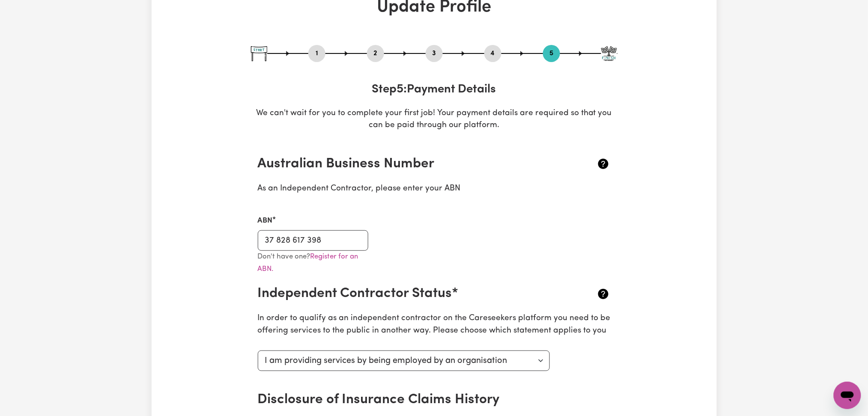  What do you see at coordinates (493, 54) in the screenshot?
I see `button: Go to step 4` at bounding box center [493, 54].